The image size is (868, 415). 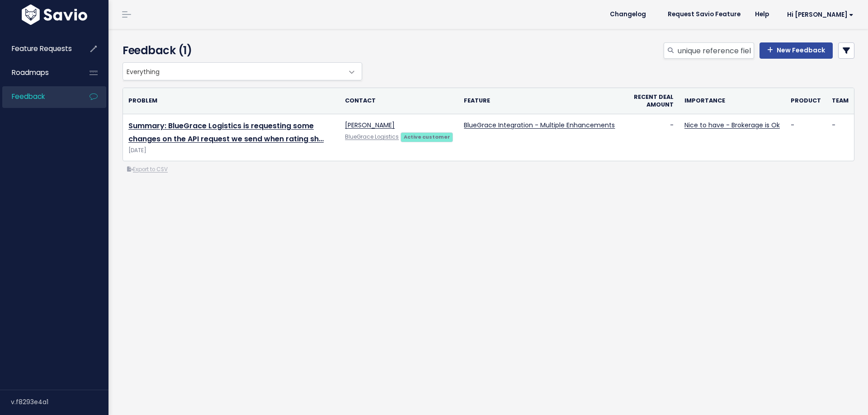 I want to click on a: BlueGrace Logistics, so click(x=372, y=137).